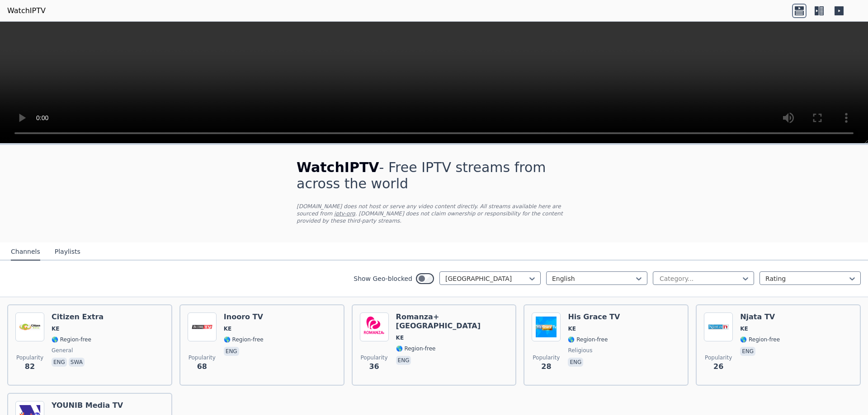 This screenshot has height=415, width=868. What do you see at coordinates (202, 367) in the screenshot?
I see `span: 68` at bounding box center [202, 367].